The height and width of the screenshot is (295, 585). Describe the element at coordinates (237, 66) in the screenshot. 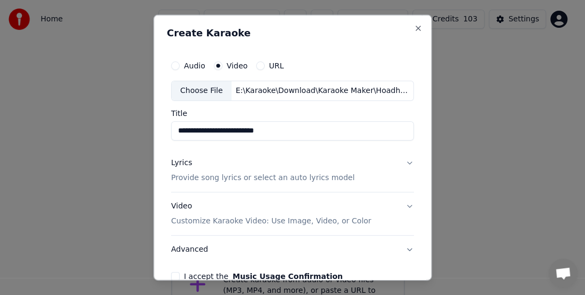

I see `label: Video` at that location.